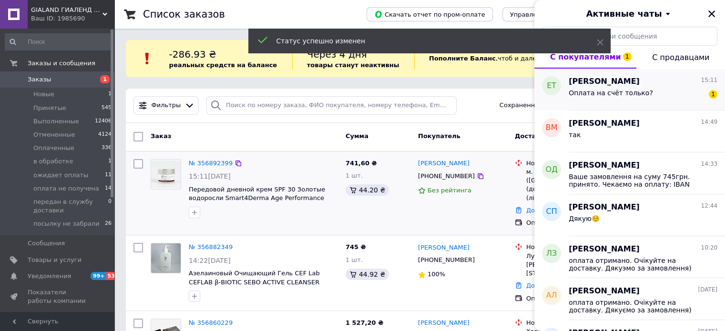 Image resolution: width=725 pixels, height=331 pixels. I want to click on span: 4124, so click(105, 135).